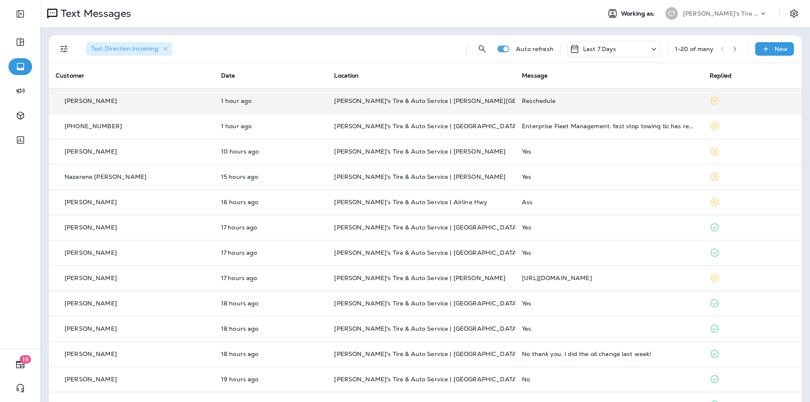 The width and height of the screenshot is (810, 402). What do you see at coordinates (534, 49) in the screenshot?
I see `p: Auto refresh` at bounding box center [534, 49].